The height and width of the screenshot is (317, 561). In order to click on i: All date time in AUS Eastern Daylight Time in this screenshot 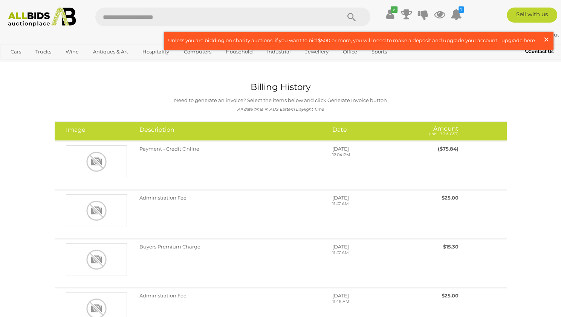, I will do `click(281, 109)`.